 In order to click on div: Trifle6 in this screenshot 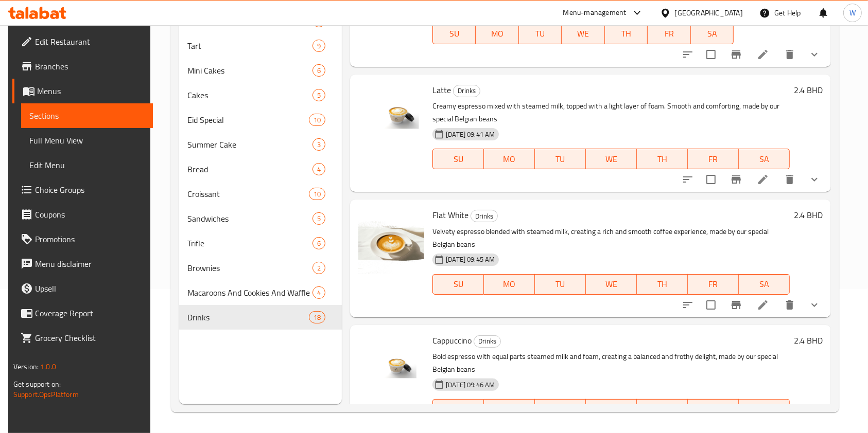, I will do `click(260, 243)`.